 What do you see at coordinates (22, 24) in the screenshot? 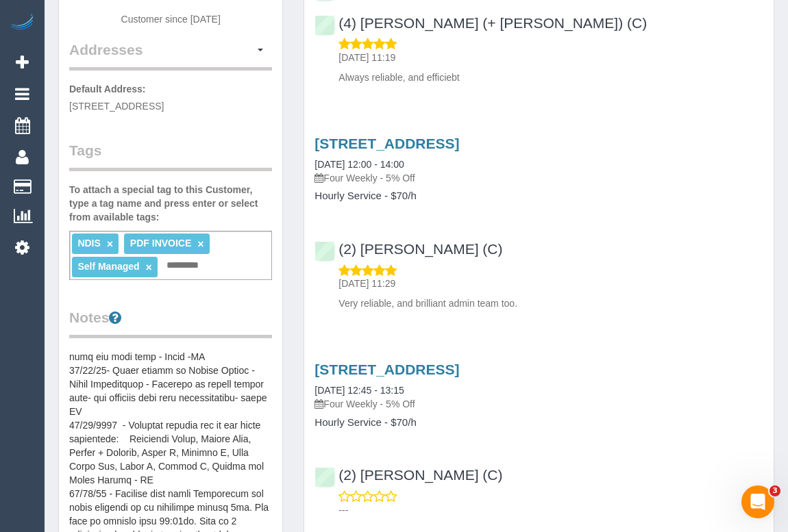
I see `img: Automaid Logo` at bounding box center [22, 24].